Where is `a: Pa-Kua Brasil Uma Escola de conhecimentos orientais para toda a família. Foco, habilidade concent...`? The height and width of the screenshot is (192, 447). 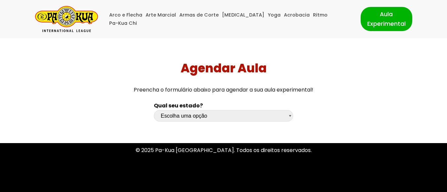 a: Pa-Kua Brasil Uma Escola de conhecimentos orientais para toda a família. Foco, habilidade concent... is located at coordinates (67, 19).